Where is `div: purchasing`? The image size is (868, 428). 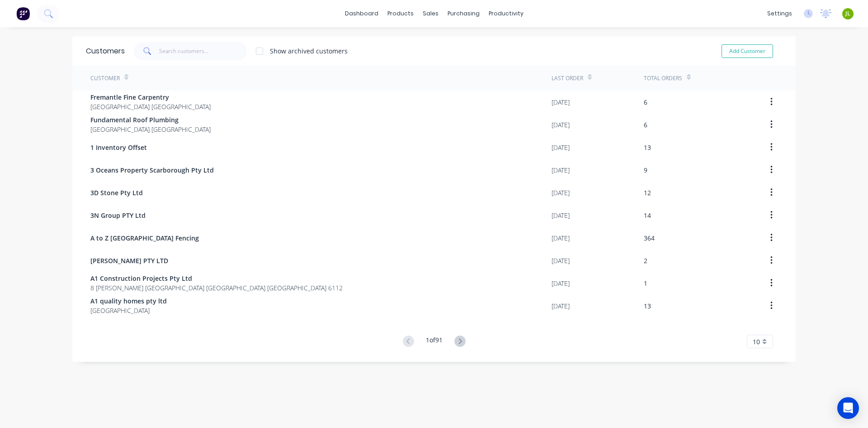
div: purchasing is located at coordinates (463, 13).